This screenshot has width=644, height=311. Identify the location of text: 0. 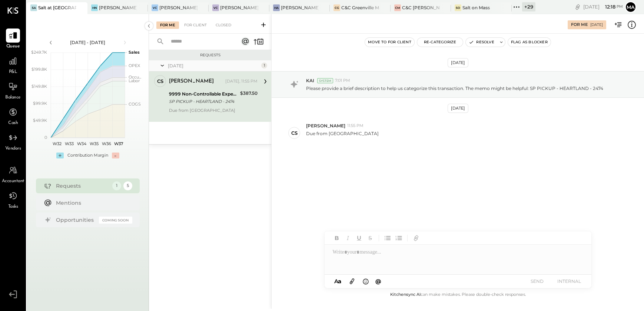
(46, 137).